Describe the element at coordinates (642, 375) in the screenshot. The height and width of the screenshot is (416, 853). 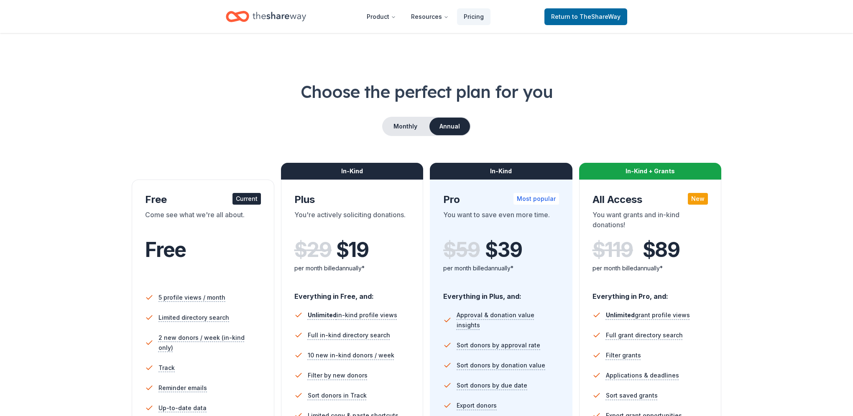
I see `span: Applications & deadlines` at that location.